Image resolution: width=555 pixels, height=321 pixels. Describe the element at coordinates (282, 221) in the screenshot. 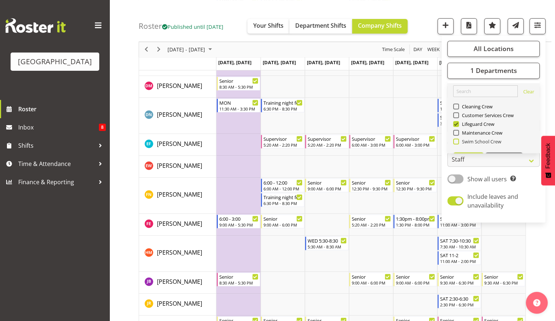

I see `div: Finn Edwards"s event - Senior Begin From Tuesday, October 28, 2025 at 9:00:00 AM GMT+13:00 Ends A...` at that location.